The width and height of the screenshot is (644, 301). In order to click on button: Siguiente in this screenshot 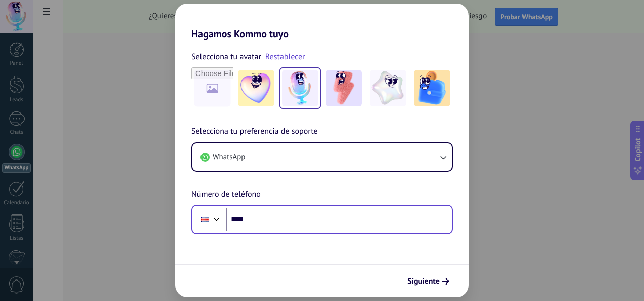, I will do `click(428, 281)`.